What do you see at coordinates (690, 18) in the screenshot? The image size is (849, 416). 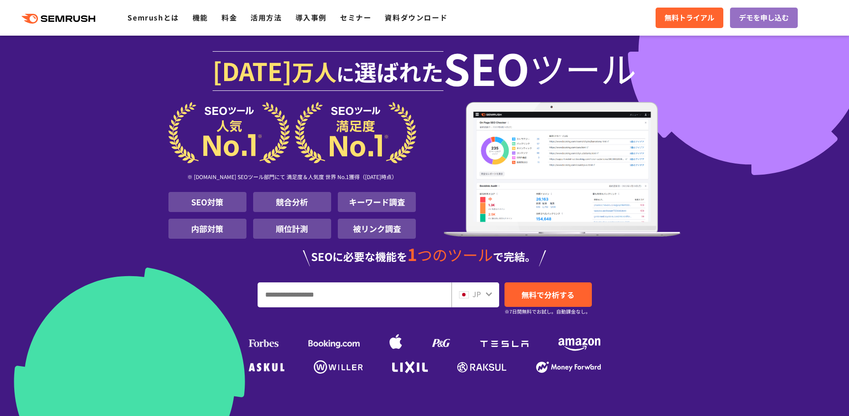 I see `a: 無料トライアル` at bounding box center [690, 18].